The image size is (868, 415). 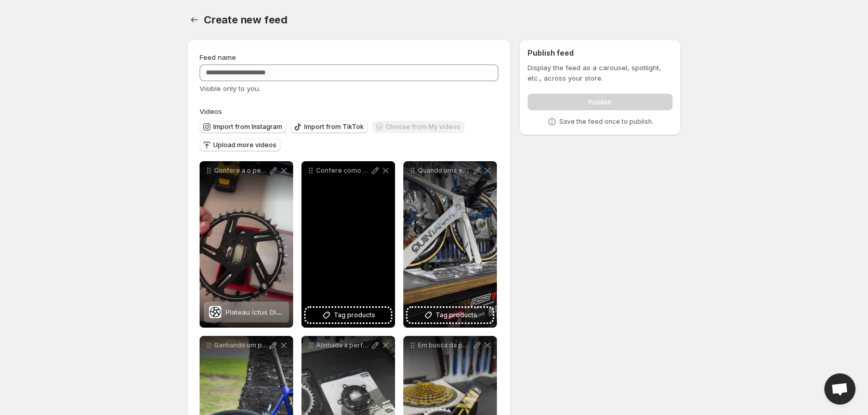 What do you see at coordinates (606, 121) in the screenshot?
I see `p: Save the feed once to publish.` at bounding box center [606, 121].